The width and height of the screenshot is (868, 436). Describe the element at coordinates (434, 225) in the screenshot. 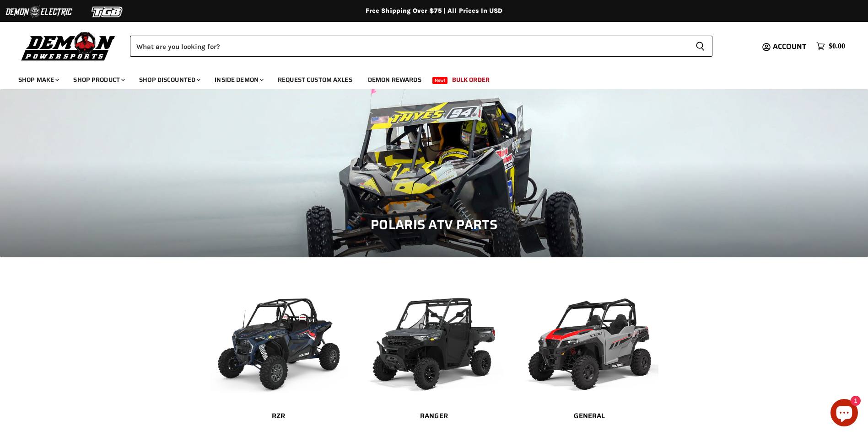

I see `h1: Polaris ATV Parts` at that location.